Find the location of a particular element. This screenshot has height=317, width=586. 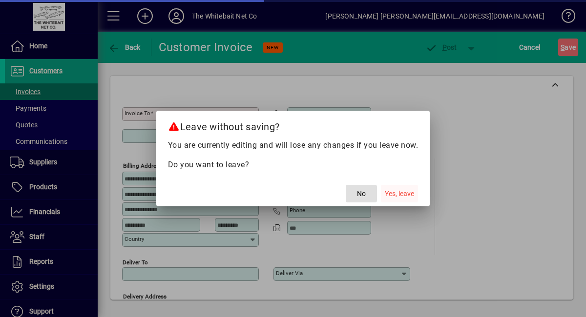

p: You are currently editing and will lose any changes if you leave now. is located at coordinates (293, 145).